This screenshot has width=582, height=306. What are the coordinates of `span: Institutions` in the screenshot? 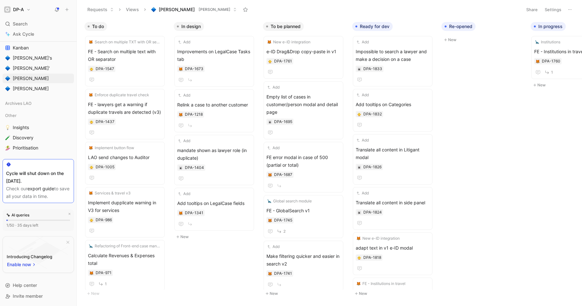 It's located at (551, 42).